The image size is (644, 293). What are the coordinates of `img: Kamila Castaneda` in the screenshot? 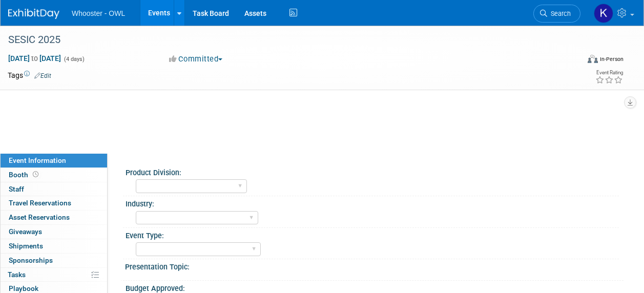 It's located at (604, 13).